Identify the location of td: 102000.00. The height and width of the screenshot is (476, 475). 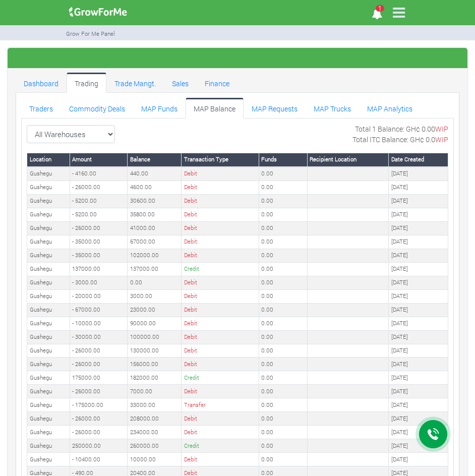
(154, 255).